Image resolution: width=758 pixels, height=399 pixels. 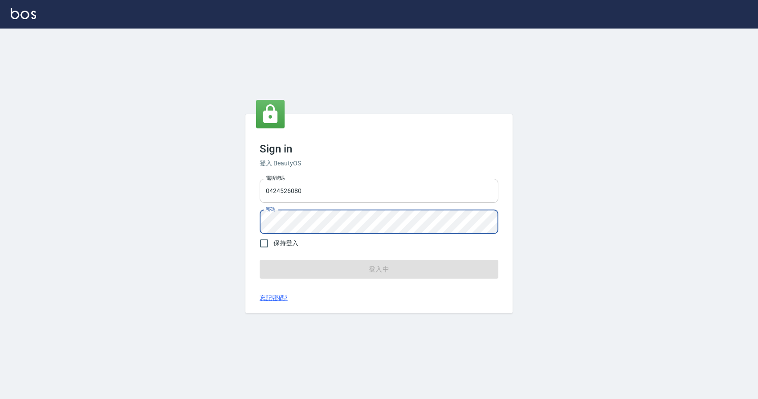 I want to click on a: 忘記密碼?, so click(x=273, y=297).